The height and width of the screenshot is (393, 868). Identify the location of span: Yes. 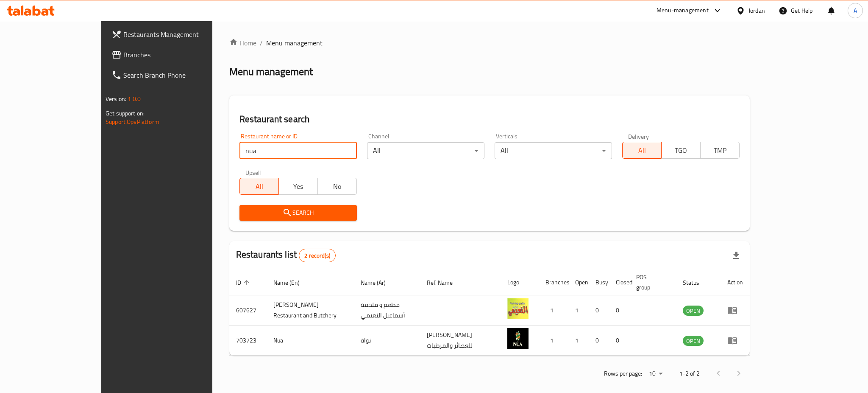
(299, 186).